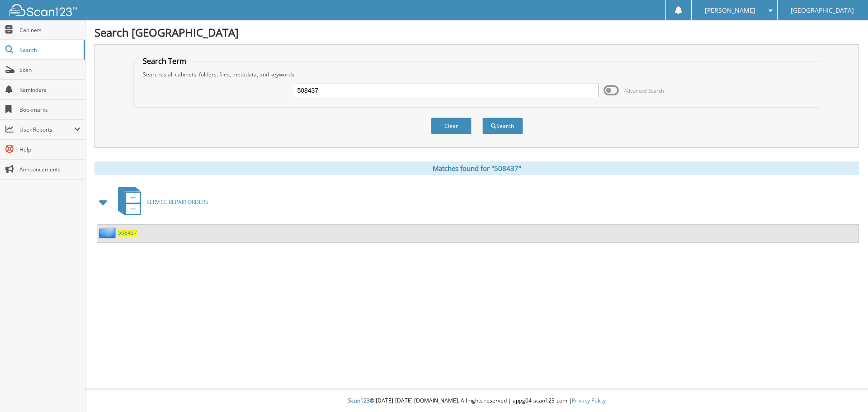  I want to click on div: Searches all cabinets, folders, files, metadata, and keywords, so click(477, 75).